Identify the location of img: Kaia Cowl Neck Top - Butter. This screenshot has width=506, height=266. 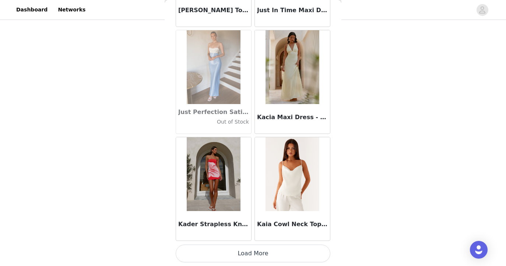
(292, 174).